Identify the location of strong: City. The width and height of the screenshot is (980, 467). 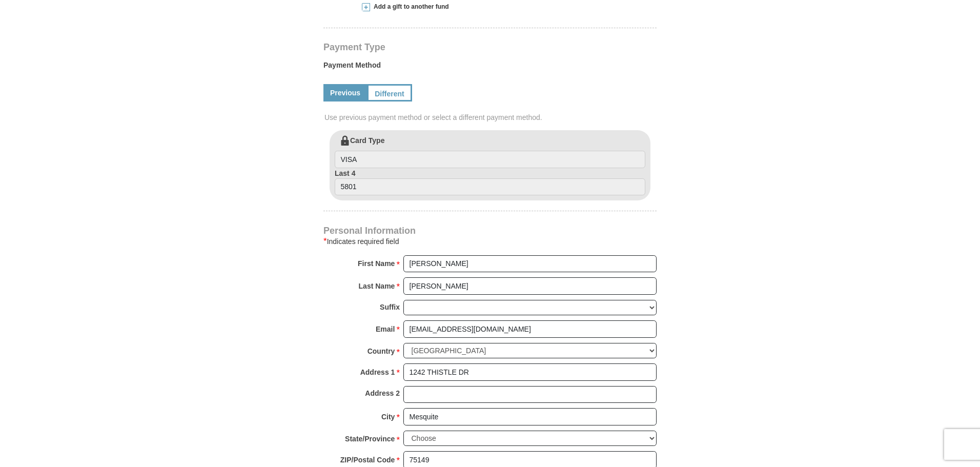
(388, 416).